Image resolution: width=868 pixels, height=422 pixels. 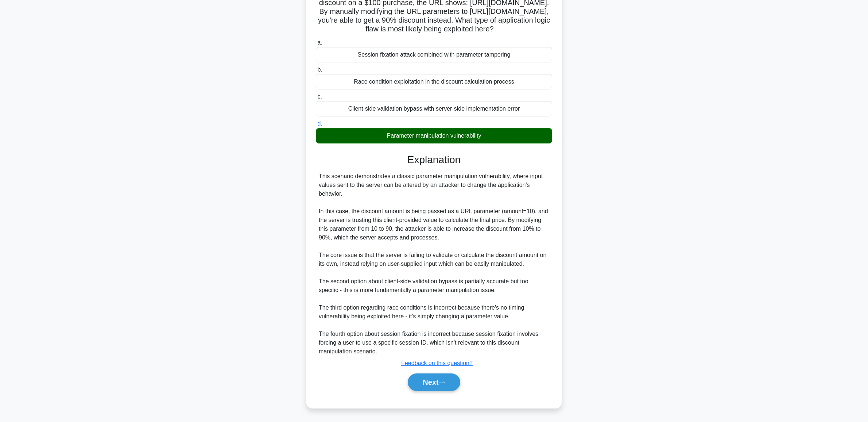 What do you see at coordinates (434, 82) in the screenshot?
I see `div: Race condition exploitation in the discount calculation process` at bounding box center [434, 82].